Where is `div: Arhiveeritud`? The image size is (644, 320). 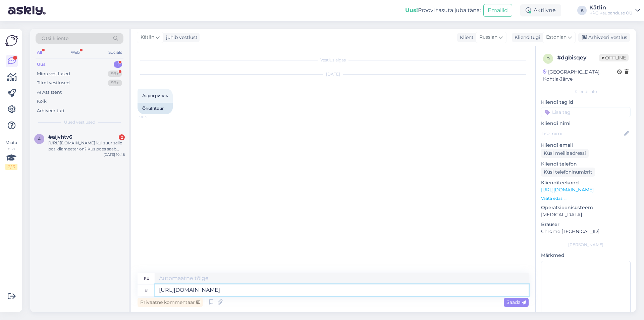 div: Arhiveeritud is located at coordinates (51, 111).